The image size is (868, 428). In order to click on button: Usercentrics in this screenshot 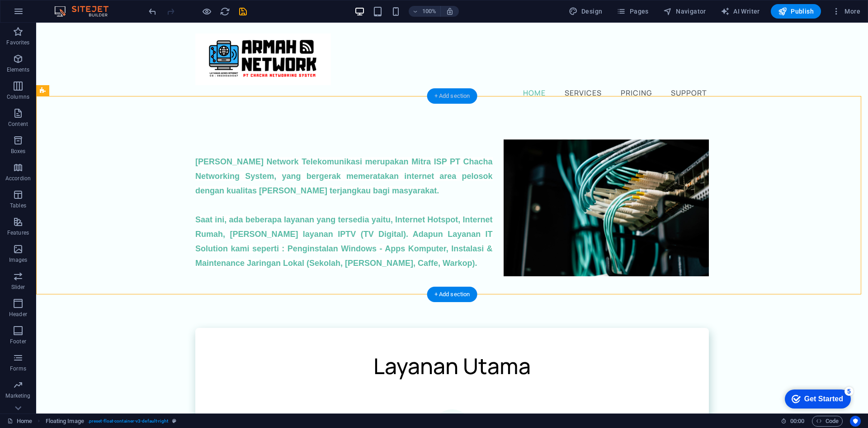, I will do `click(856, 421)`.